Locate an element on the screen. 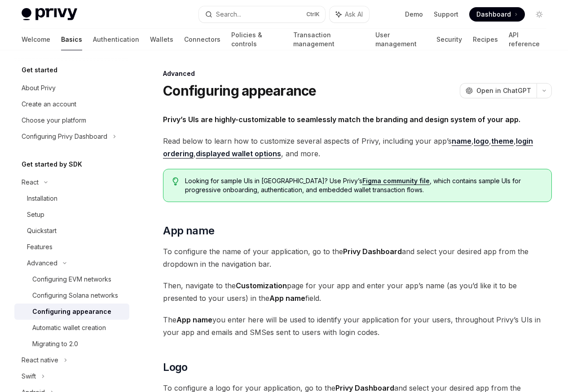 The height and width of the screenshot is (392, 568). div: Migrating to 2.0 is located at coordinates (55, 344).